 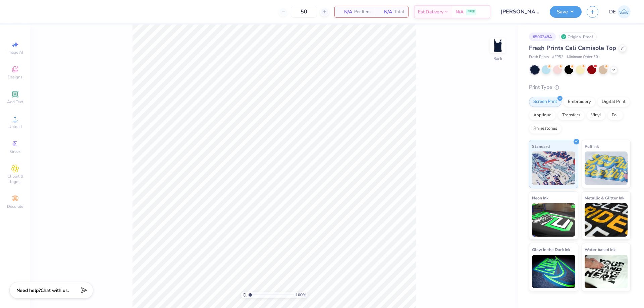 What do you see at coordinates (584, 57) in the screenshot?
I see `span: Minimum Order: 50 +` at bounding box center [584, 57].